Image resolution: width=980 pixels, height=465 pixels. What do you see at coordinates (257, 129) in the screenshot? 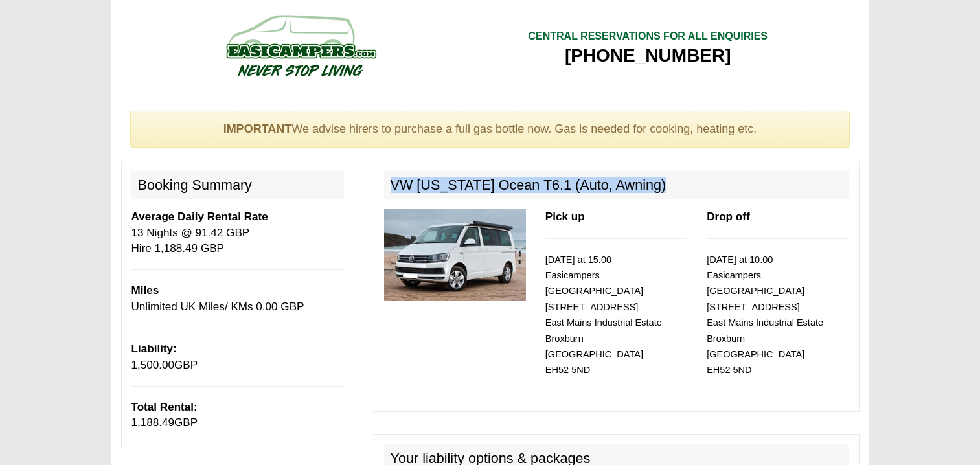
I see `strong: IMPORTANT` at bounding box center [257, 129].